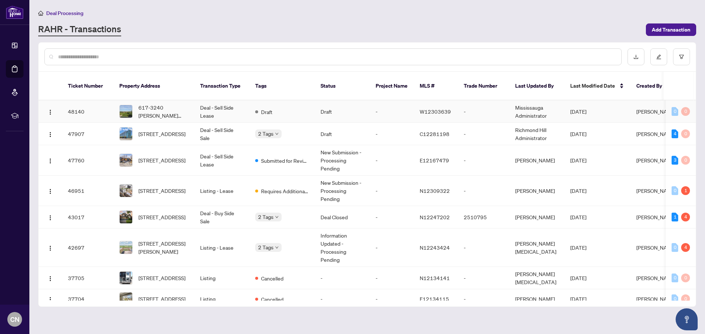 The height and width of the screenshot is (334, 705). What do you see at coordinates (434, 299) in the screenshot?
I see `span: E12134115` at bounding box center [434, 299].